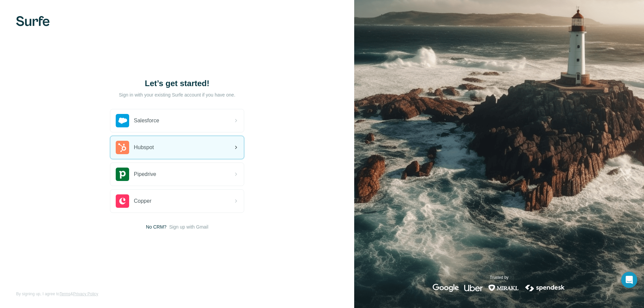 This screenshot has width=644, height=308. I want to click on img: uber's logo, so click(473, 288).